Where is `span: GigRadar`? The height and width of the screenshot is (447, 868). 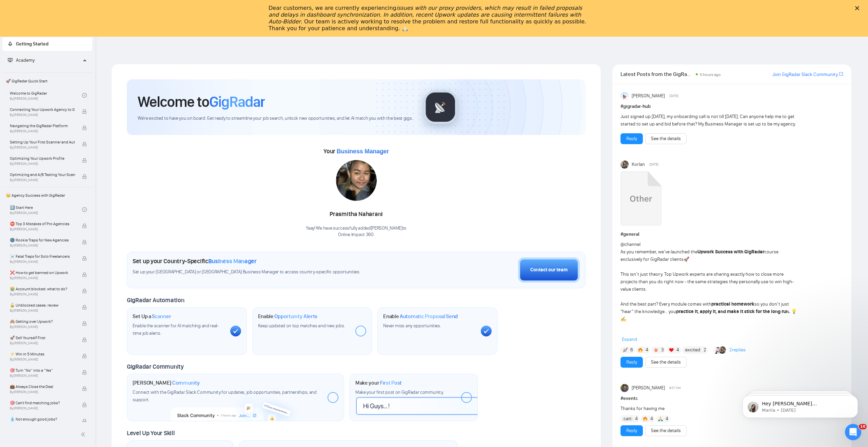
span: GigRadar is located at coordinates (237, 102).